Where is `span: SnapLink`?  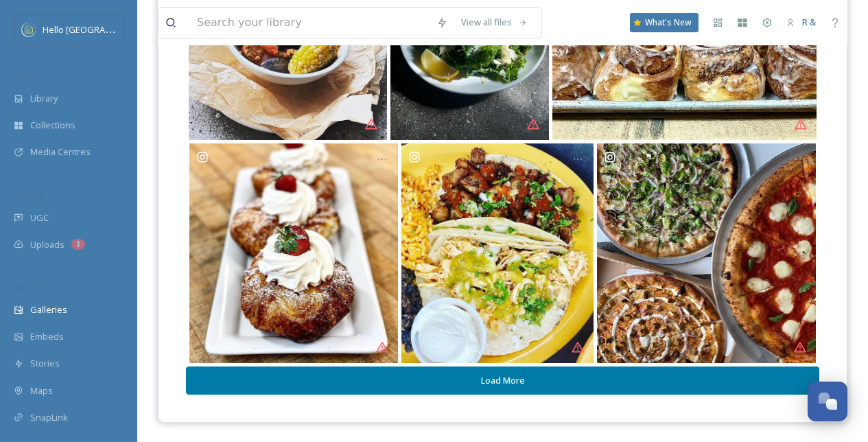
span: SnapLink is located at coordinates (49, 417).